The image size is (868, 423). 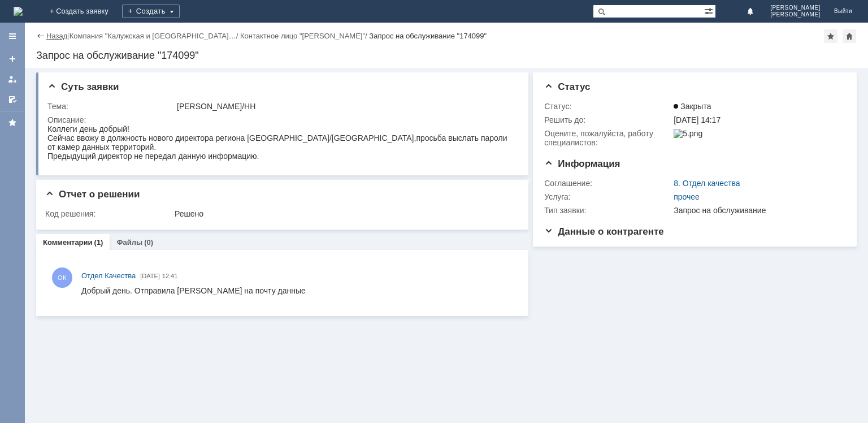 I want to click on div: Запрос на обслуживание, so click(x=757, y=210).